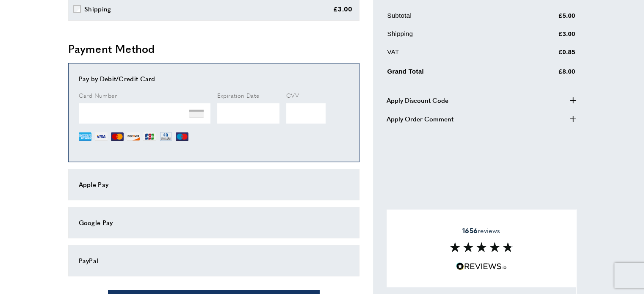 Image resolution: width=644 pixels, height=294 pixels. I want to click on img: AE.png, so click(85, 137).